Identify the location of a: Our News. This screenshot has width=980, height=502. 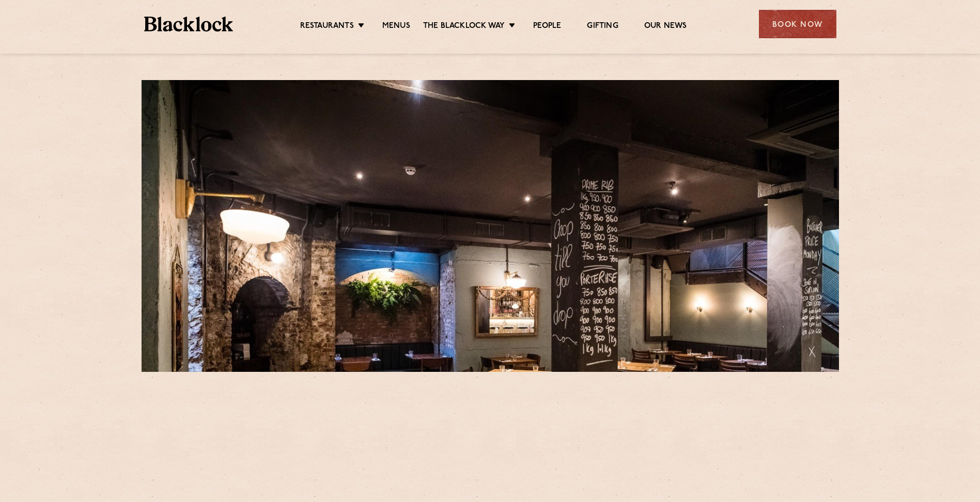
(665, 27).